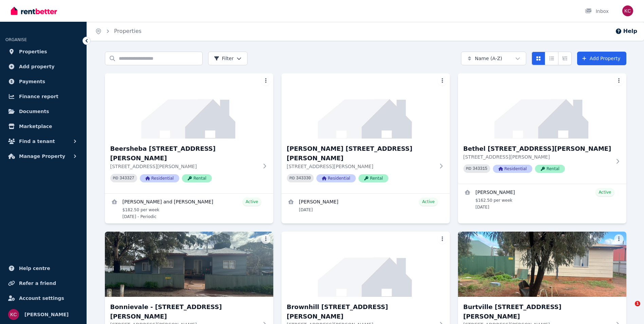  Describe the element at coordinates (36, 126) in the screenshot. I see `span: Marketplace` at that location.